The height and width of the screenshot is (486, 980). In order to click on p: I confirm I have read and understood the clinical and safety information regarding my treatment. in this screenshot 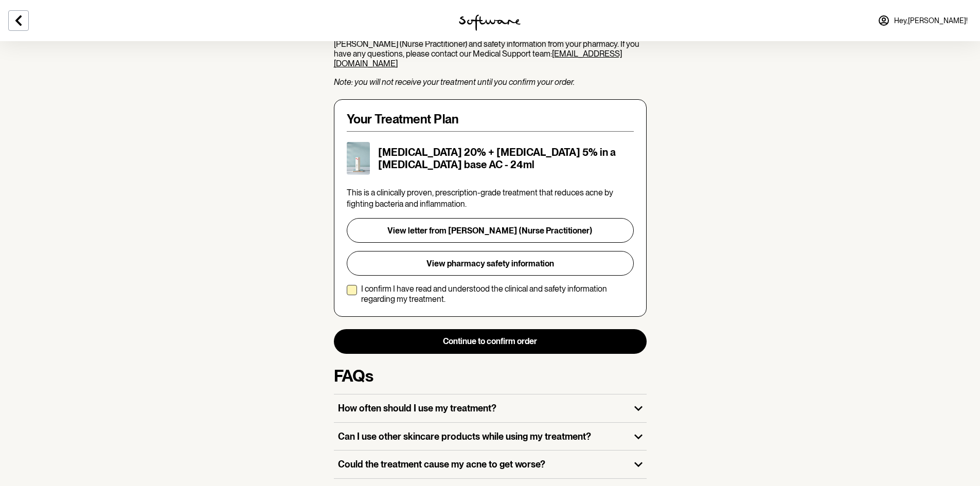, I will do `click(498, 294)`.